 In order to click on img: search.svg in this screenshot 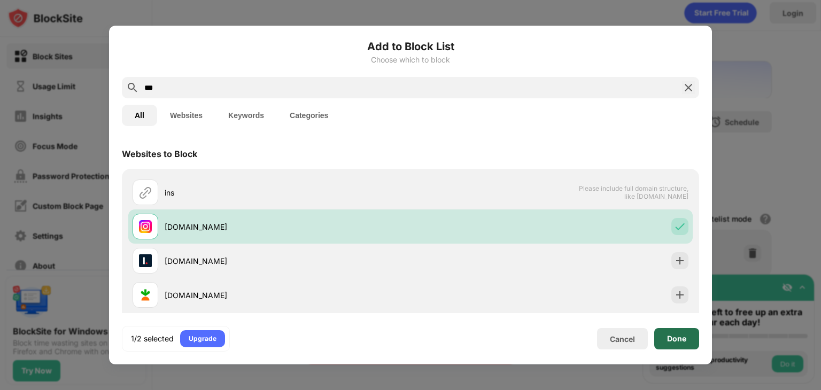, I will do `click(133, 88)`.